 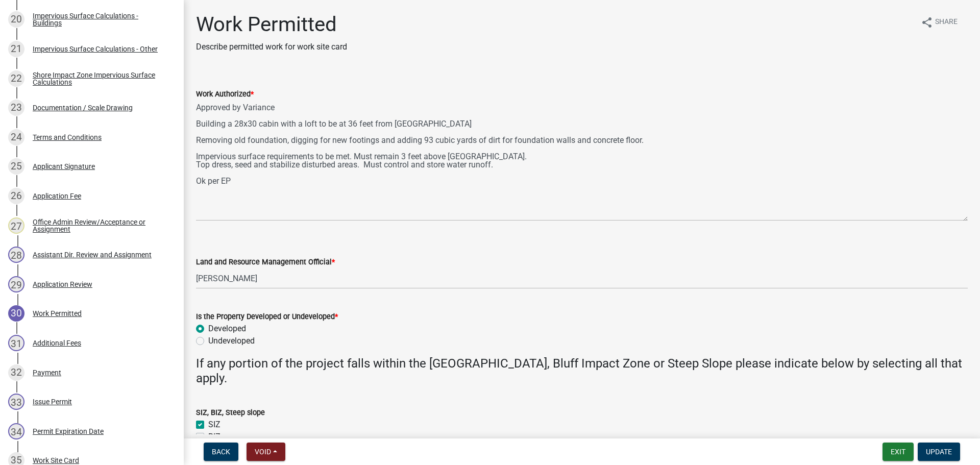 I want to click on div: 22, so click(x=16, y=78).